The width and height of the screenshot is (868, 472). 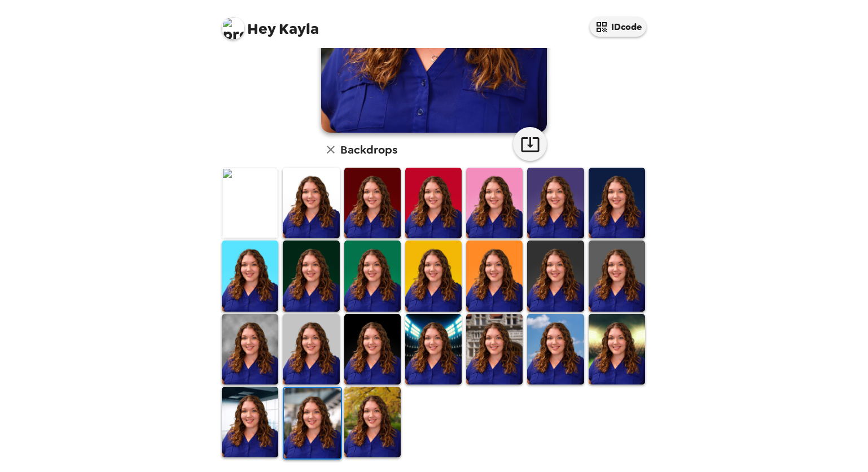 I want to click on h6: Backdrops, so click(x=368, y=150).